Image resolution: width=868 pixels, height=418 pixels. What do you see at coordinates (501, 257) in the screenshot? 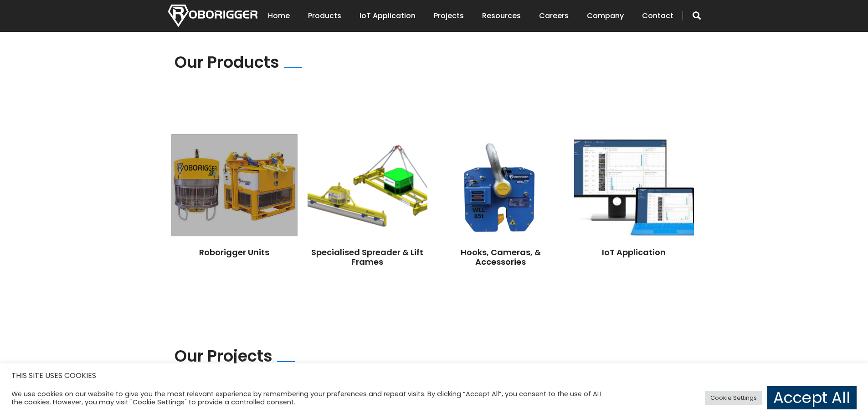
I see `a: Hooks, Cameras, & Accessories` at bounding box center [501, 257].